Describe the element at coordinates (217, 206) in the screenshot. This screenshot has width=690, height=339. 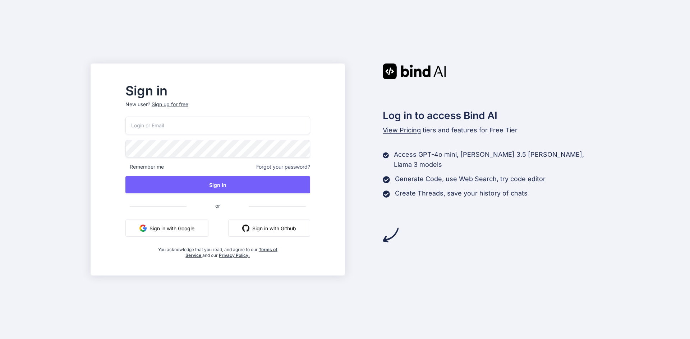
I see `span: or` at that location.